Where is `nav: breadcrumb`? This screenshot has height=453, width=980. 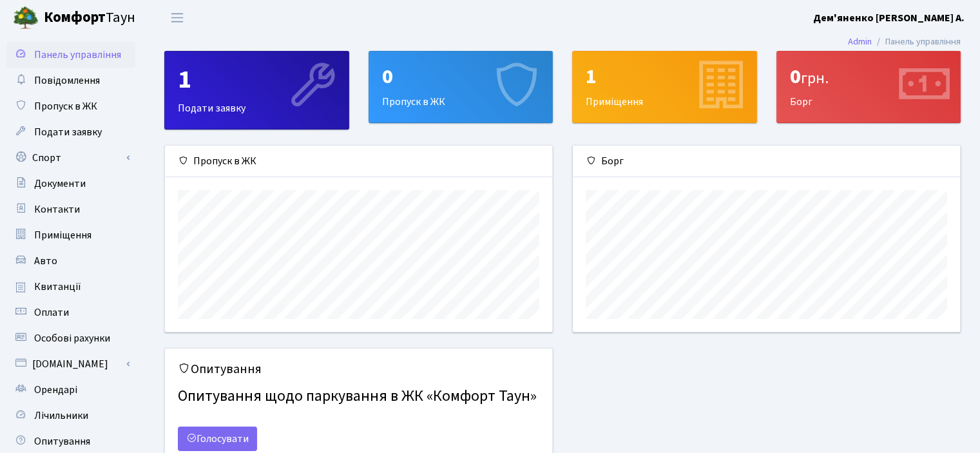
nav: breadcrumb is located at coordinates (904, 42).